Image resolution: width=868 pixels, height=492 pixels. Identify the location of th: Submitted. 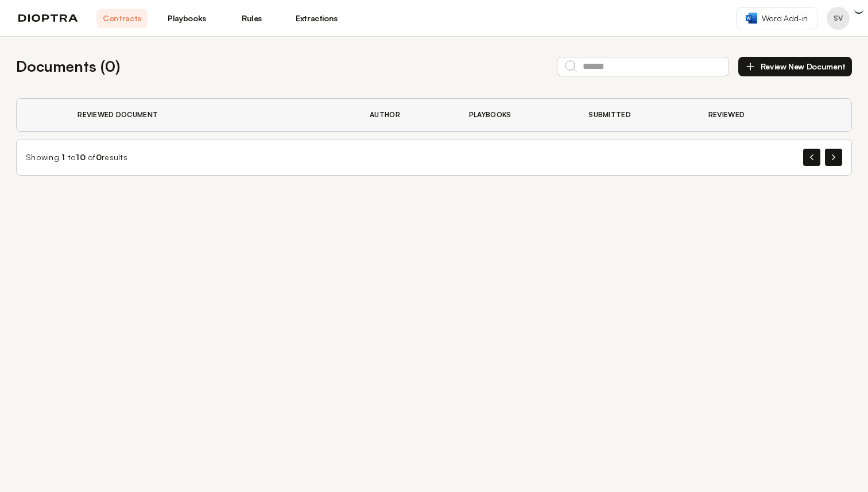
(634, 115).